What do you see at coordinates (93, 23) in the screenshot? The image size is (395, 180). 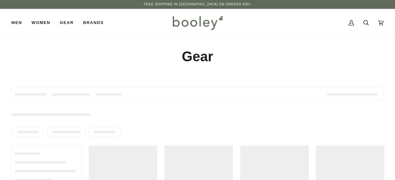 I see `span: Brands` at bounding box center [93, 23].